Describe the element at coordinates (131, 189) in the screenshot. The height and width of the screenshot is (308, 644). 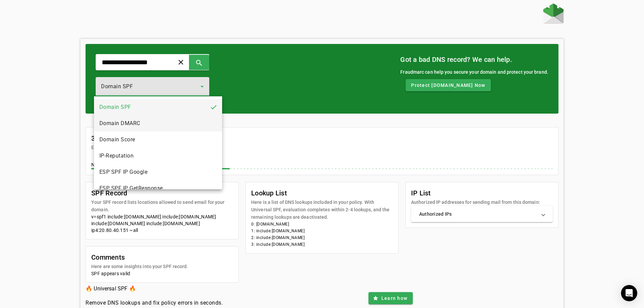
I see `span: ESP SPF IP GetResponse` at that location.